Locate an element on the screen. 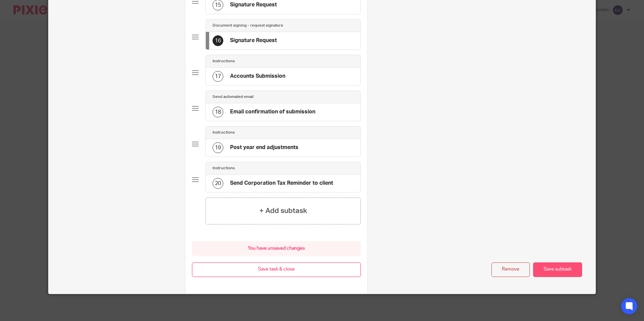  button: Save subtask is located at coordinates (557, 270).